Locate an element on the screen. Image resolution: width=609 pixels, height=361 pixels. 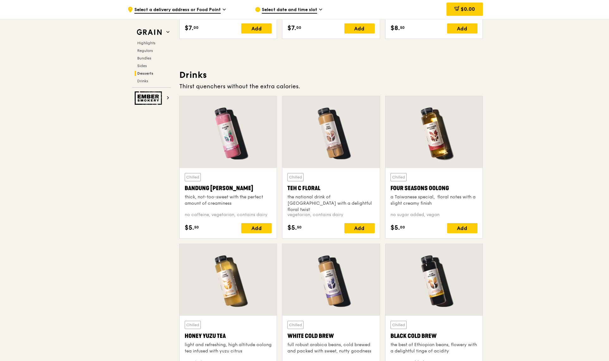
span: Sides is located at coordinates (142, 66).